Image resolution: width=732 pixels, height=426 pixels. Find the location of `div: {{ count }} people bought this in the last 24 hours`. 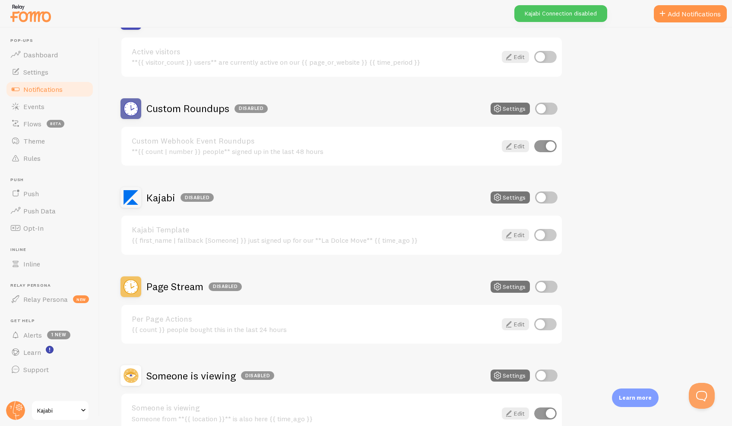

div: {{ count }} people bought this in the last 24 hours is located at coordinates (314, 330).